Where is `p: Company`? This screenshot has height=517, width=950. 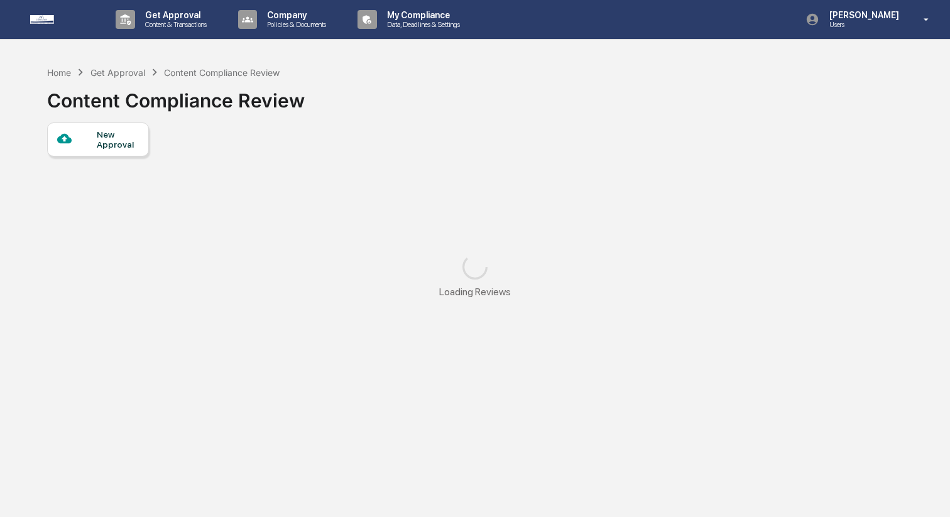 p: Company is located at coordinates (295, 15).